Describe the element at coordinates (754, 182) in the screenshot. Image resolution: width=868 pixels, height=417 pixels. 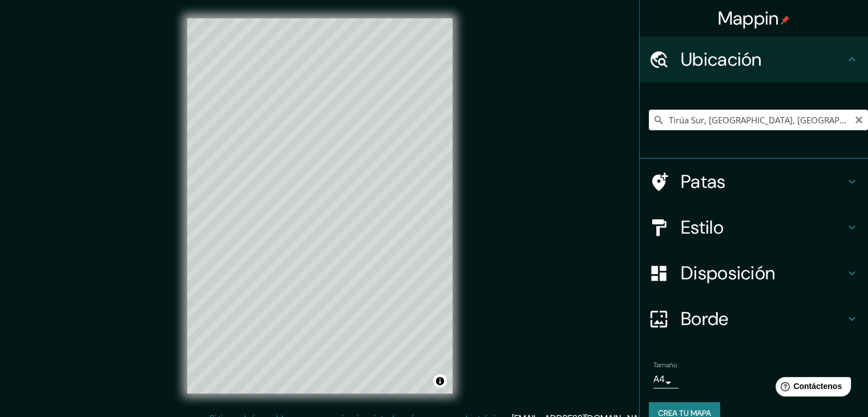
I see `div: Patas` at that location.